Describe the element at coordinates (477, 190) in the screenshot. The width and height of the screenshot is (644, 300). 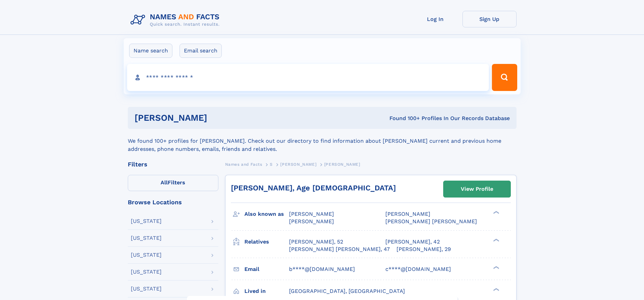
I see `div: View Profile` at that location.